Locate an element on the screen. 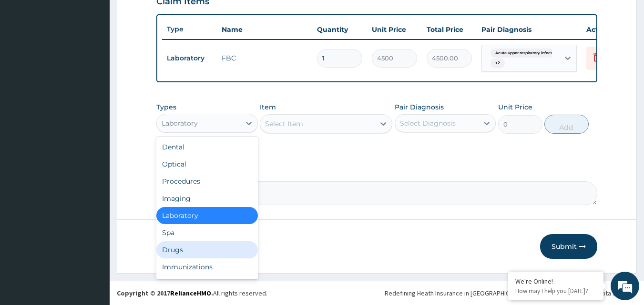  label: Item is located at coordinates (268, 107).